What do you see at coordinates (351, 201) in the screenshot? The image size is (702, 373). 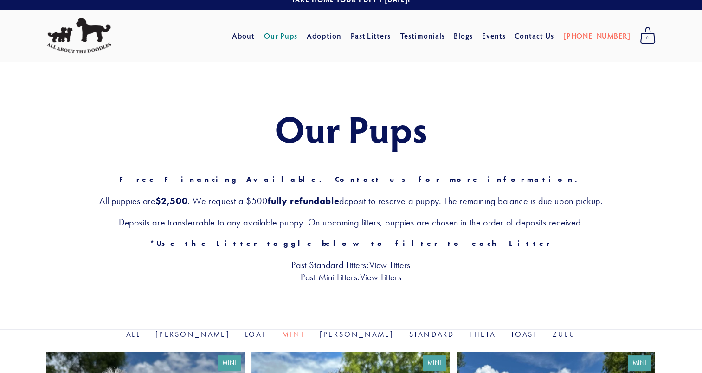 I see `h3: All puppies are . We request a $500 deposit to reserve a puppy. The remaining balance is due upon...` at bounding box center [351, 201].